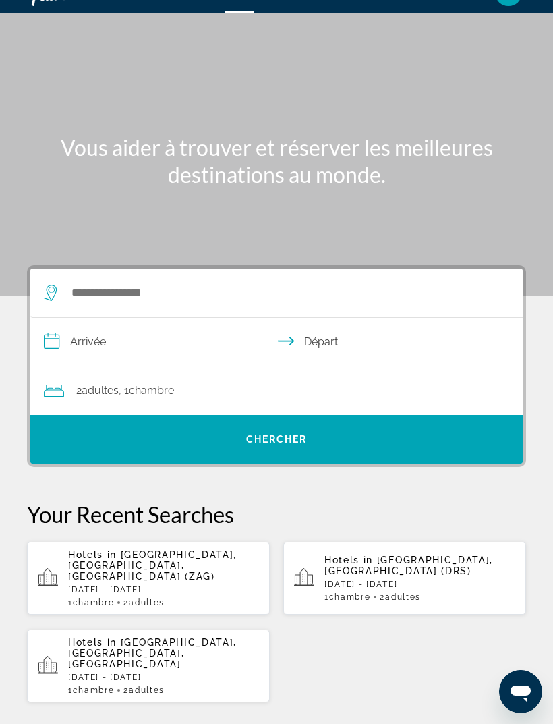 This screenshot has width=553, height=724. Describe the element at coordinates (279, 293) in the screenshot. I see `input: Search hotel destination` at that location.